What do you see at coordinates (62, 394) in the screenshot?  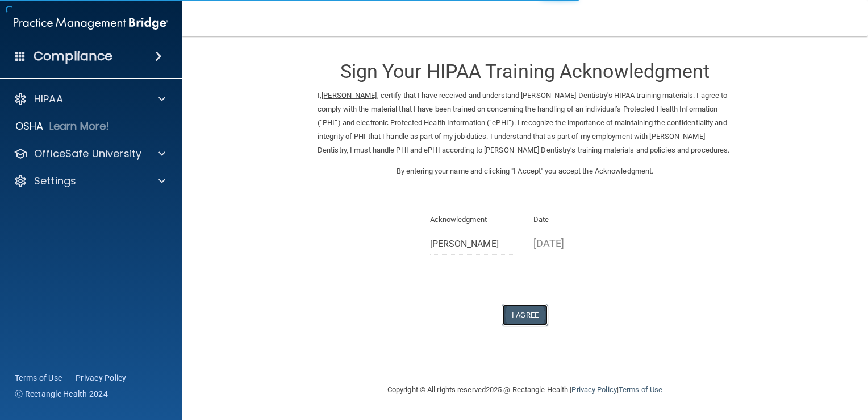 I see `span: Ⓒ Rectangle Health 2024` at bounding box center [62, 394].